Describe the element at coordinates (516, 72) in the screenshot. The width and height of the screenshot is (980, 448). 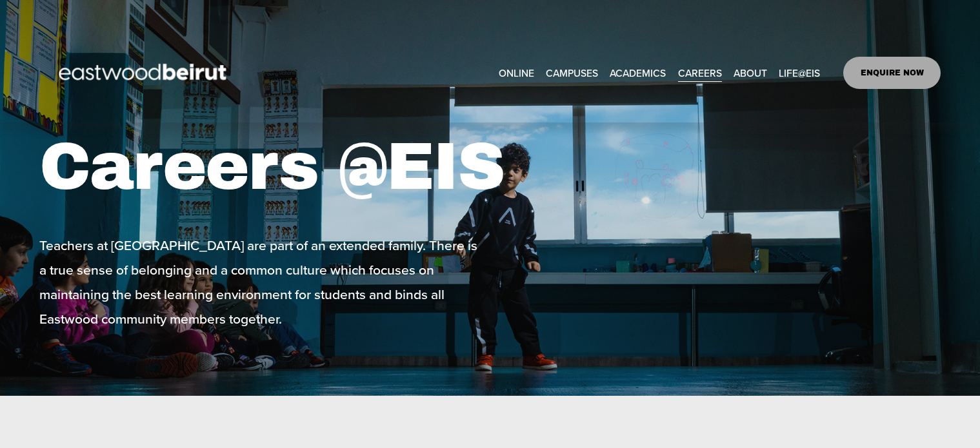
I see `a: ONLINE` at that location.